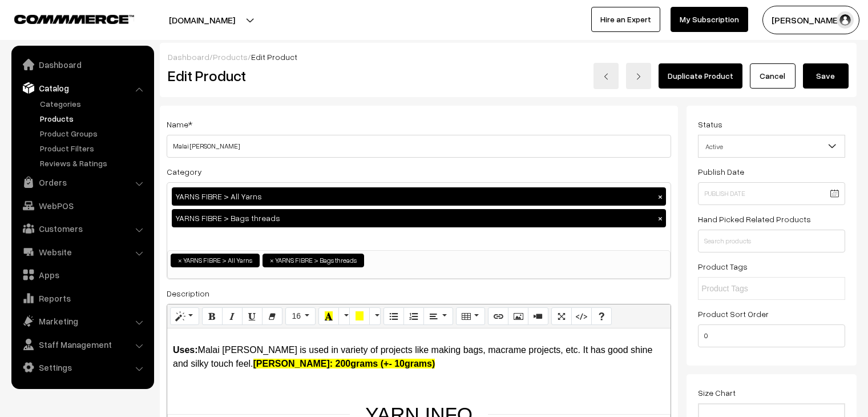 This screenshot has width=868, height=417. What do you see at coordinates (94, 133) in the screenshot?
I see `a: Product Groups` at bounding box center [94, 133].